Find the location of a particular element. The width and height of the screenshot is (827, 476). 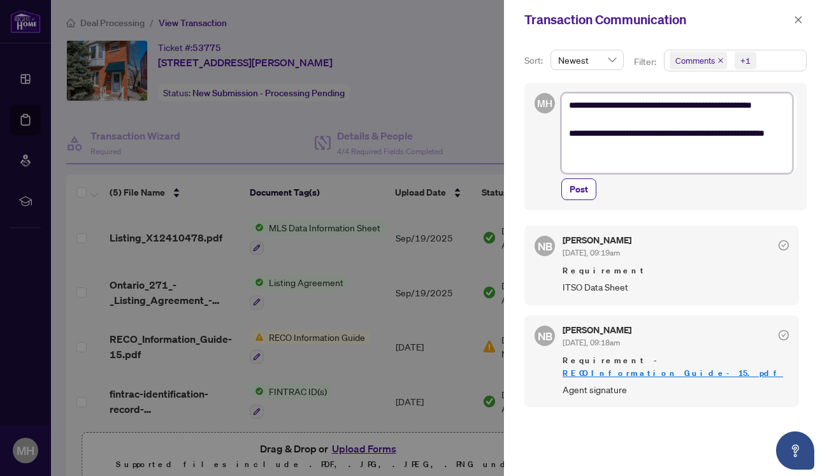

p: Sort: is located at coordinates (534, 61).